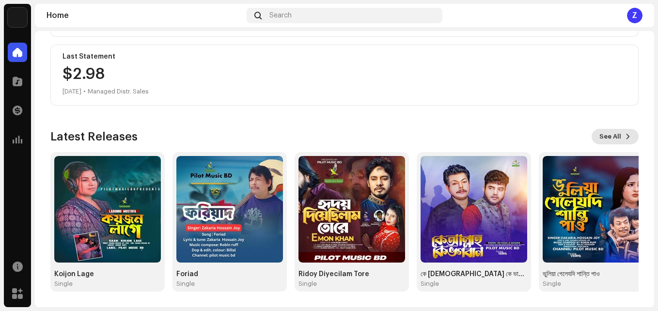  Describe the element at coordinates (345, 75) in the screenshot. I see `re-o-card-value: Last Statement` at that location.